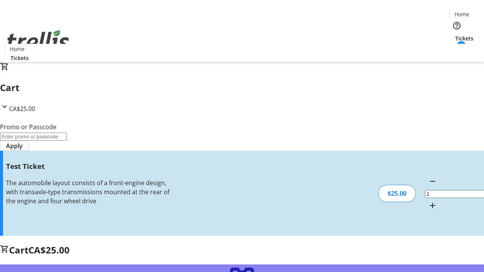 The image size is (484, 272). What do you see at coordinates (432, 206) in the screenshot?
I see `button: Increment by one` at bounding box center [432, 206].